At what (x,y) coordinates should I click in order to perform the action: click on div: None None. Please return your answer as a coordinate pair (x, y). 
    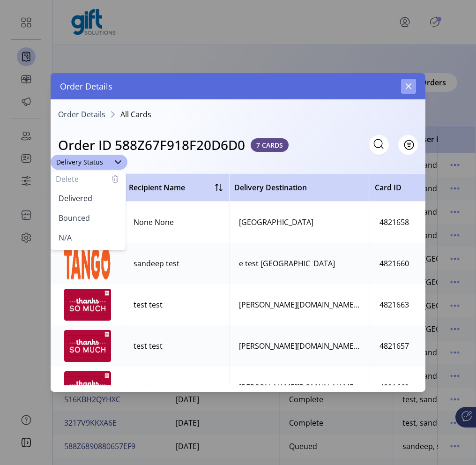
    Looking at the image, I should click on (154, 222).